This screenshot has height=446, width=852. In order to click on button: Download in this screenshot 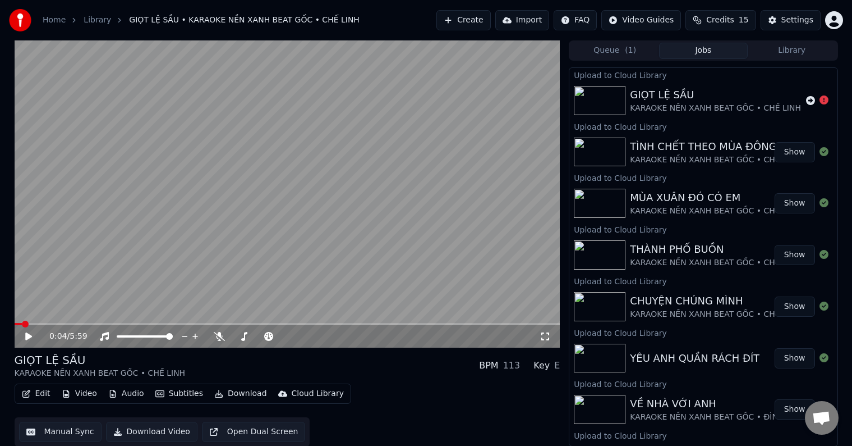, I will do `click(241, 393)`.